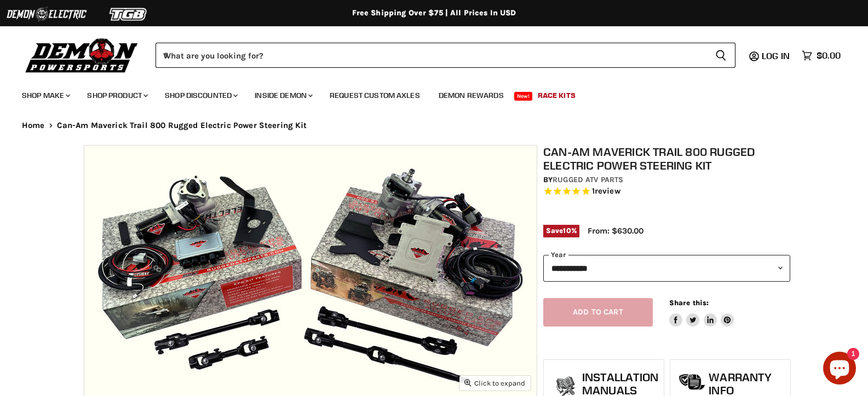  What do you see at coordinates (182, 126) in the screenshot?
I see `span: Can-Am Maverick Trail 800 Rugged Electric Power Steering Kit` at bounding box center [182, 126].